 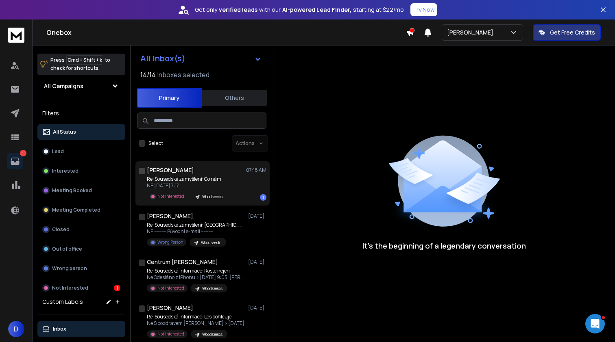 What do you see at coordinates (16, 329) in the screenshot?
I see `button: D` at bounding box center [16, 329].